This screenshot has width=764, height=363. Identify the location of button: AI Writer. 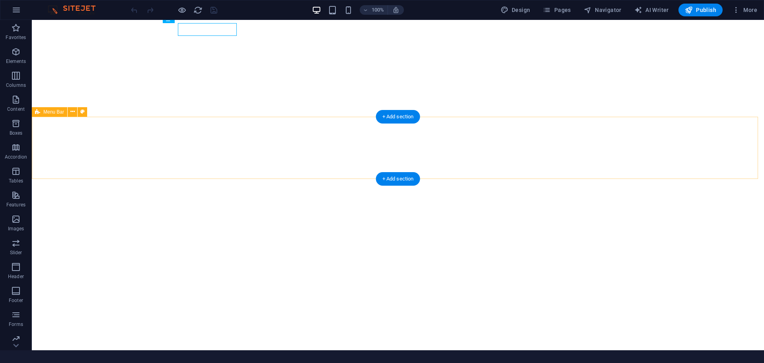
(652, 10).